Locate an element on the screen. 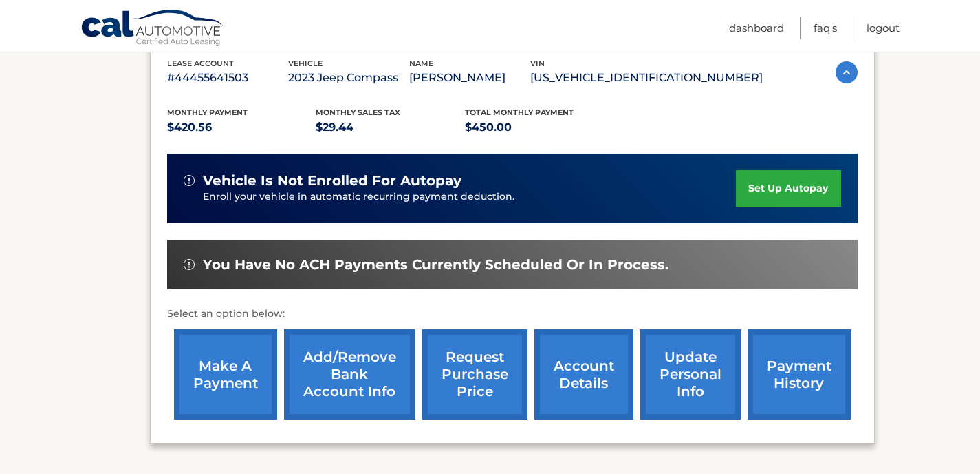 The width and height of the screenshot is (980, 474). span: Monthly Payment is located at coordinates (207, 113).